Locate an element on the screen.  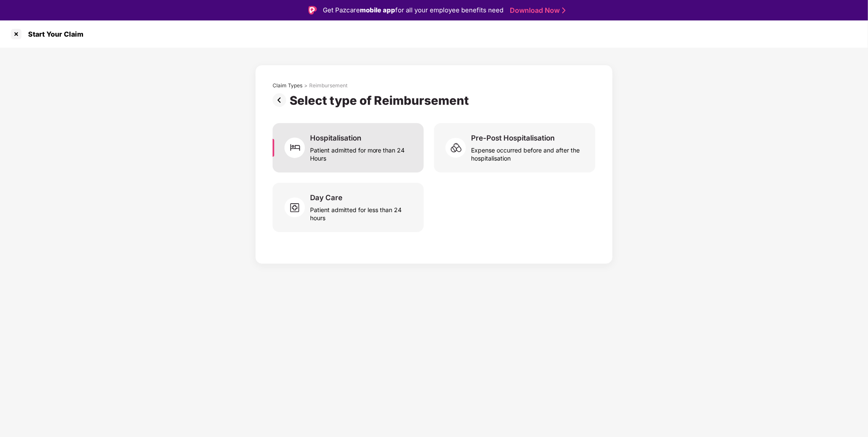
strong: mobile app is located at coordinates (377, 10).